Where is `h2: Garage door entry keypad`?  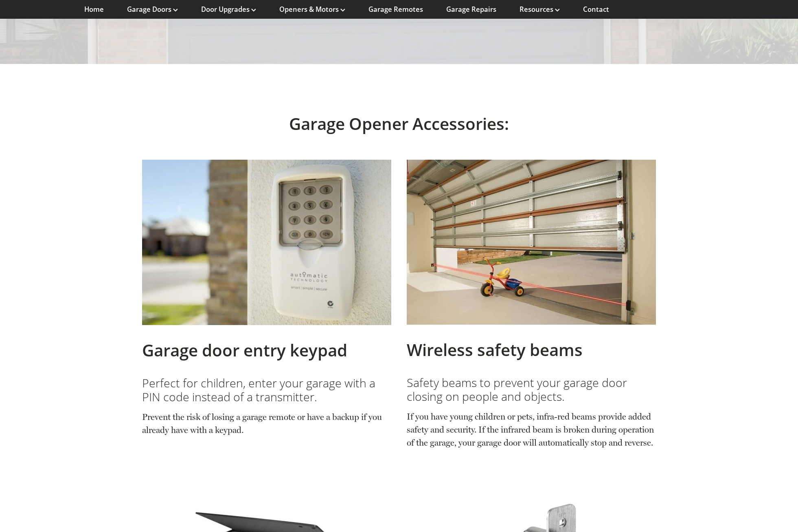 h2: Garage door entry keypad is located at coordinates (267, 350).